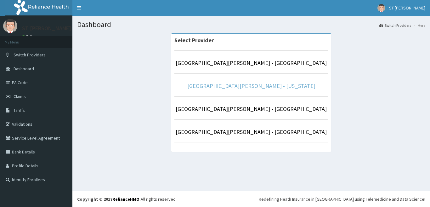 Image resolution: width=430 pixels, height=207 pixels. What do you see at coordinates (20, 96) in the screenshot?
I see `span: Claims` at bounding box center [20, 96].